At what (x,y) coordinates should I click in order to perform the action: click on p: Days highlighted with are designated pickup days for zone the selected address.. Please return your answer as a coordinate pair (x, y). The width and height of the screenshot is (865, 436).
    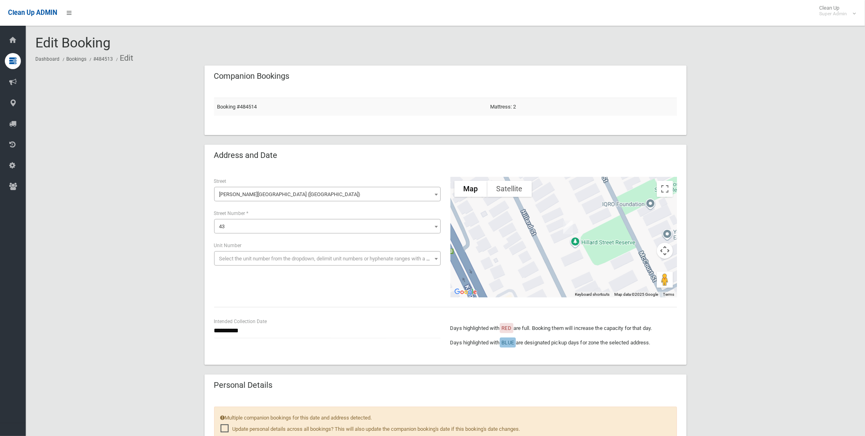
    Looking at the image, I should click on (563, 343).